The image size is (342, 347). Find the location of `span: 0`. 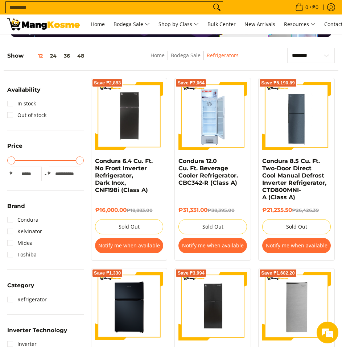

span: 0 is located at coordinates (307, 7).